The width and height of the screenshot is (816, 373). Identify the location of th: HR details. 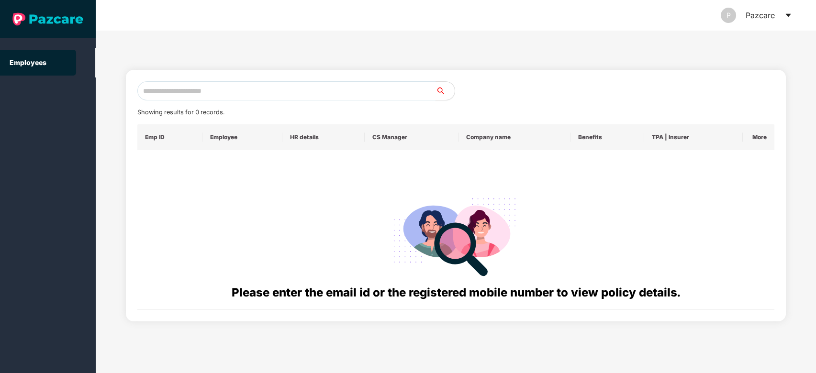
(323, 137).